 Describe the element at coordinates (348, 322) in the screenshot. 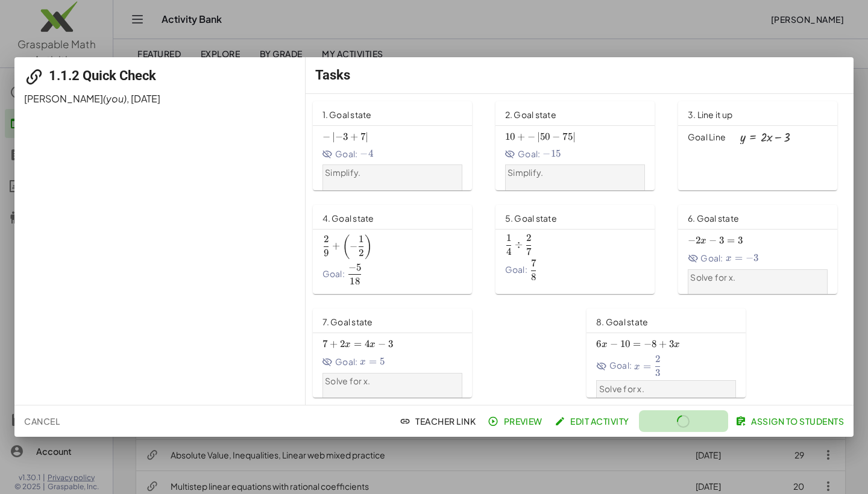

I see `span: 7. Goal state` at that location.